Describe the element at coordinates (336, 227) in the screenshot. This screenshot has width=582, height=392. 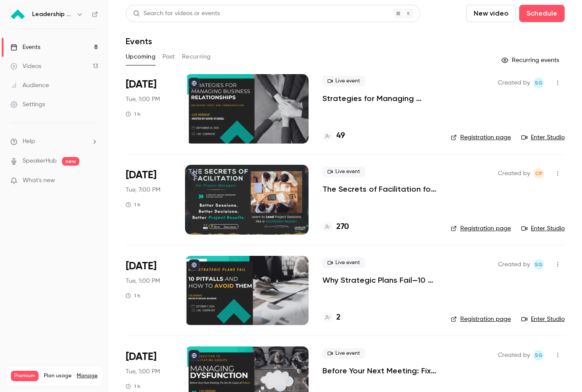
I see `a: 270` at that location.